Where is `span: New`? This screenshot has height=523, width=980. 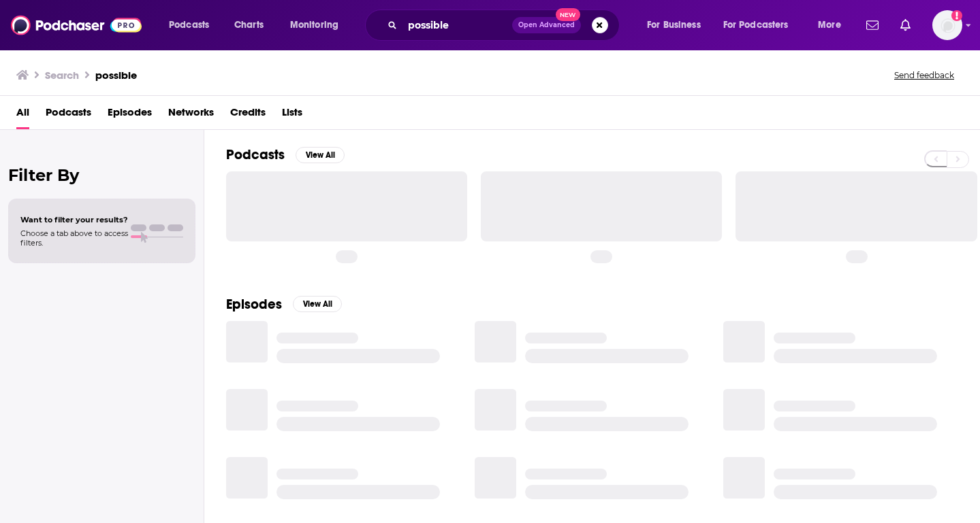 span: New is located at coordinates (568, 14).